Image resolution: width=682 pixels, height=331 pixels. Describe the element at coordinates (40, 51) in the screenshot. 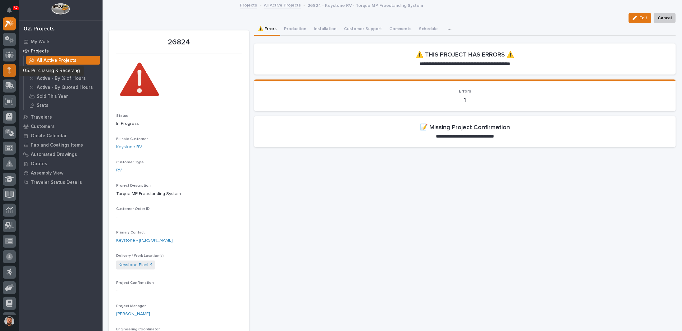

I see `p: Projects` at that location.